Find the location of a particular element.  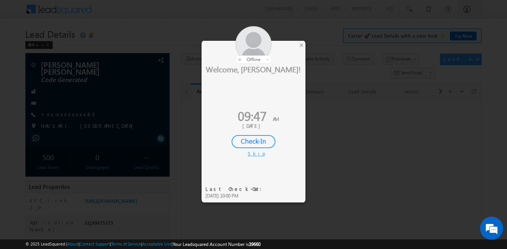

span: offline is located at coordinates (253, 59).